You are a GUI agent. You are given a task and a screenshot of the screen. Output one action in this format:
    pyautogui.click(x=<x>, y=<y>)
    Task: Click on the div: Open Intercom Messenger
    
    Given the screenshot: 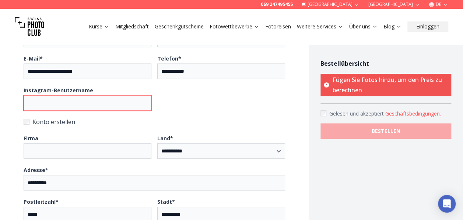 What is the action you would take?
    pyautogui.click(x=447, y=203)
    